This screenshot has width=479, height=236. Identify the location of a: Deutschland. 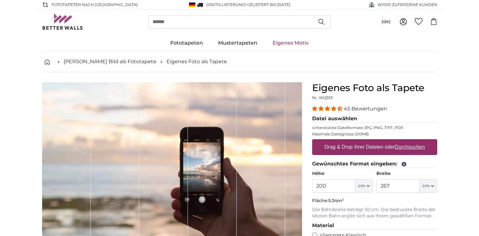
(192, 5).